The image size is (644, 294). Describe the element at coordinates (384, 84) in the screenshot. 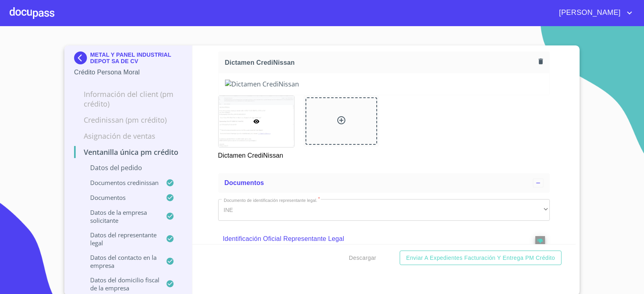

I see `img: Dictamen CrediNissan` at that location.